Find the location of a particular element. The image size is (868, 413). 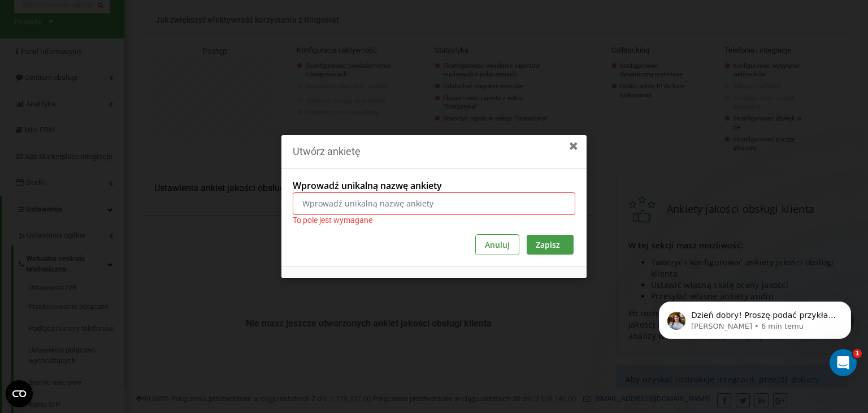

div: Utwórz ankietę is located at coordinates (434, 152).